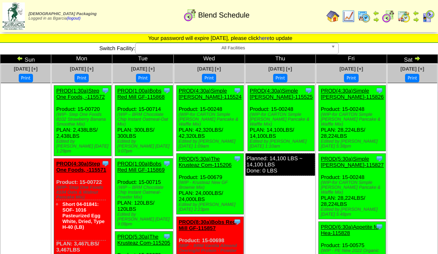 The width and height of the screenshot is (438, 254). I want to click on a: PROD(5:30a)The Krusteaz Com-115205, so click(144, 240).